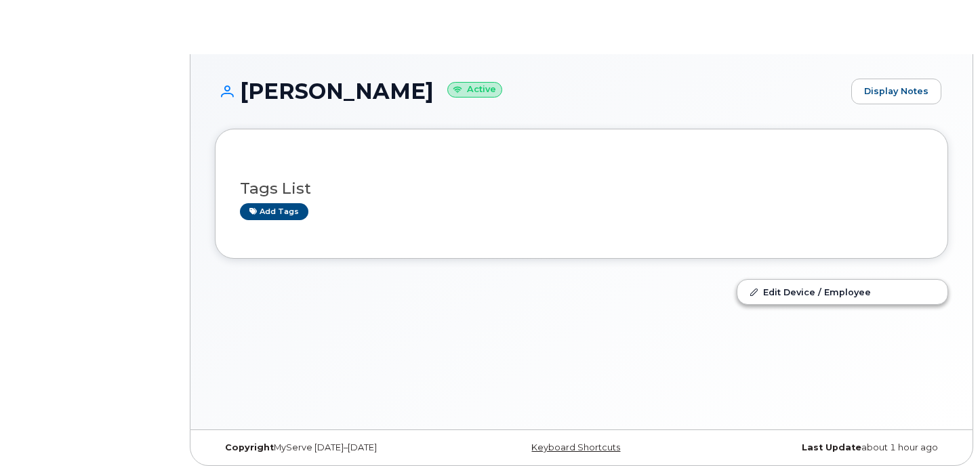 Image resolution: width=980 pixels, height=466 pixels. Describe the element at coordinates (581, 188) in the screenshot. I see `h3: Tags List` at that location.